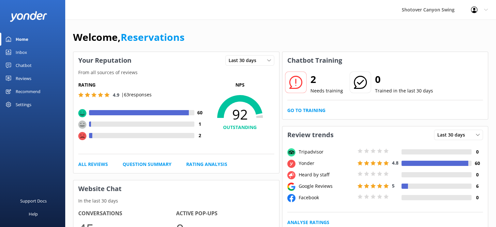 This screenshot has width=496, height=227. I want to click on h1: Welcome,, so click(129, 37).